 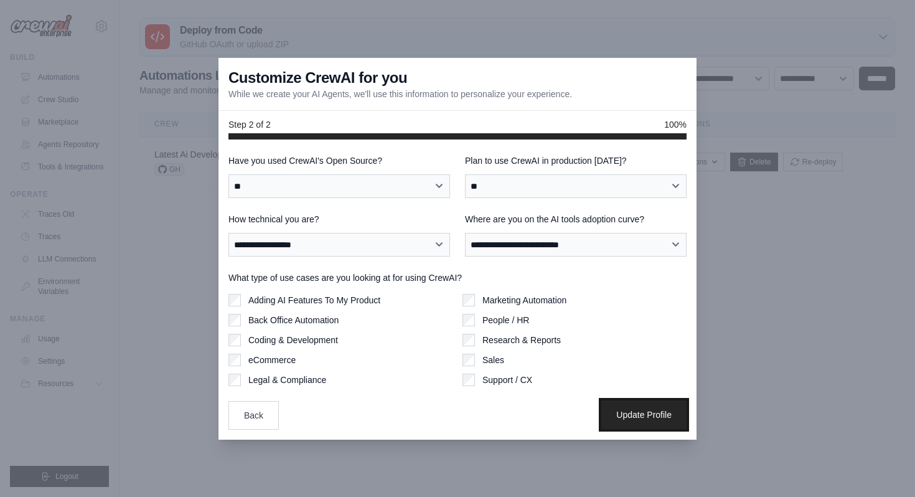 What do you see at coordinates (522, 340) in the screenshot?
I see `label: Research & Reports` at bounding box center [522, 340].